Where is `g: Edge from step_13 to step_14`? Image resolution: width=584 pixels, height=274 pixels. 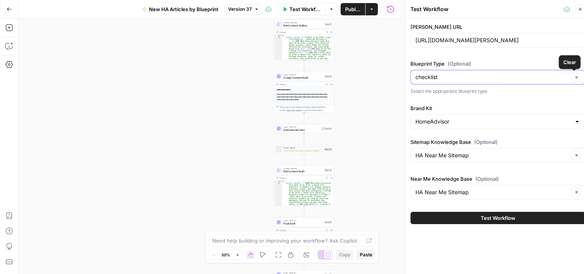 g: Edge from step_13 to step_14 is located at coordinates (304, 159).